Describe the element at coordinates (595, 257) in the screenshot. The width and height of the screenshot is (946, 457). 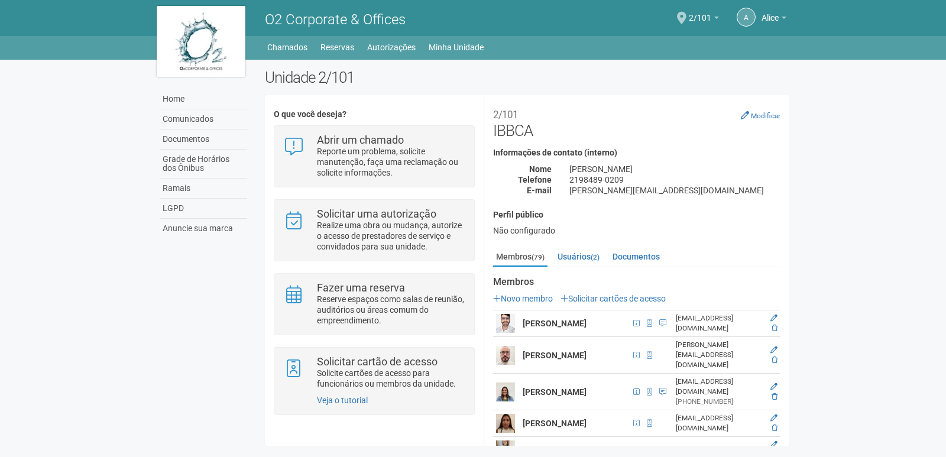
I see `small: (2)` at that location.